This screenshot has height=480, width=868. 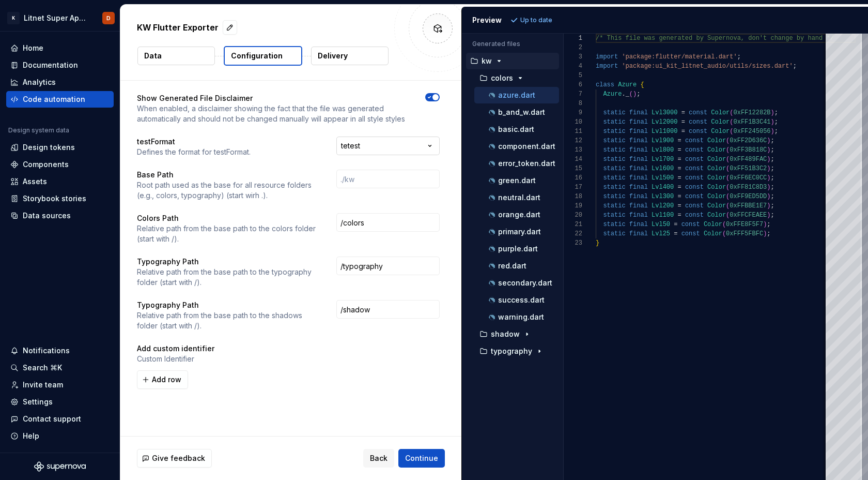 What do you see at coordinates (744, 234) in the screenshot?
I see `span: 0xFFF5FBFC` at bounding box center [744, 234].